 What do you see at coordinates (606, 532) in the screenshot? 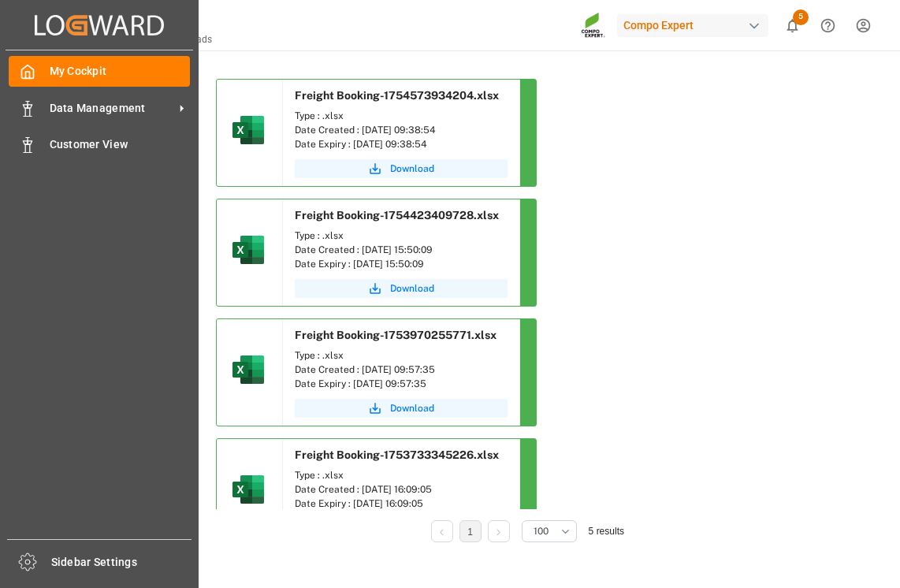
I see `span: 5 results` at bounding box center [606, 532].